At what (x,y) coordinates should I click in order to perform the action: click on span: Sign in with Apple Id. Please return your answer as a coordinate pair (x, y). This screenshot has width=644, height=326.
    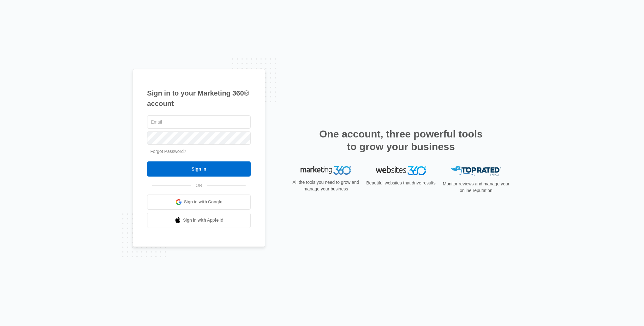
    Looking at the image, I should click on (203, 220).